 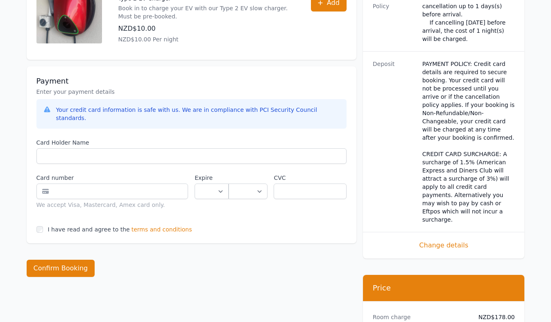 What do you see at coordinates (211, 178) in the screenshot?
I see `label: Expire` at bounding box center [211, 178].